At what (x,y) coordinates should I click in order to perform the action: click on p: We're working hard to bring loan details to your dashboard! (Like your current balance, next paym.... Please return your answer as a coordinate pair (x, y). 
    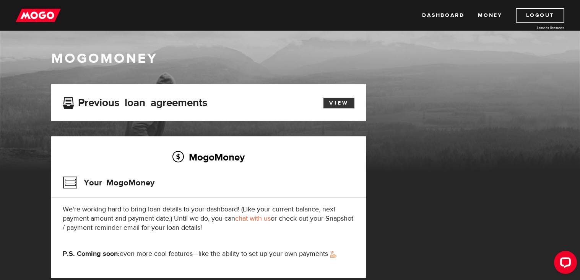
    Looking at the image, I should click on (208, 218).